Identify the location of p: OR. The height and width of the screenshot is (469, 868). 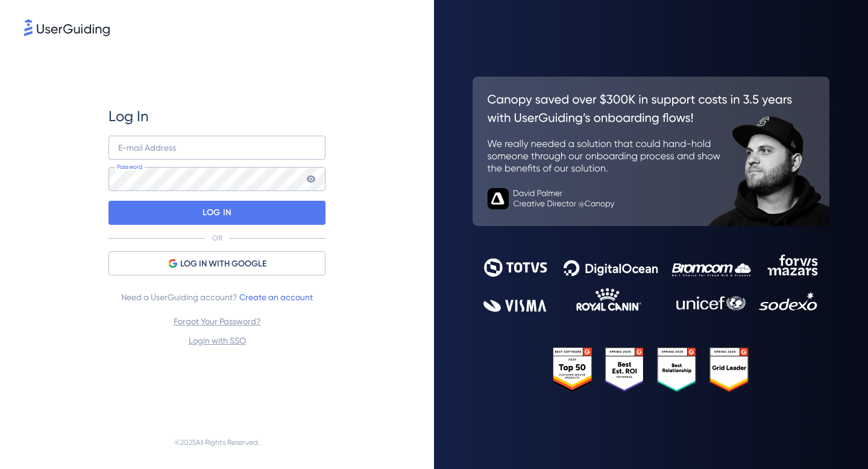
(217, 238).